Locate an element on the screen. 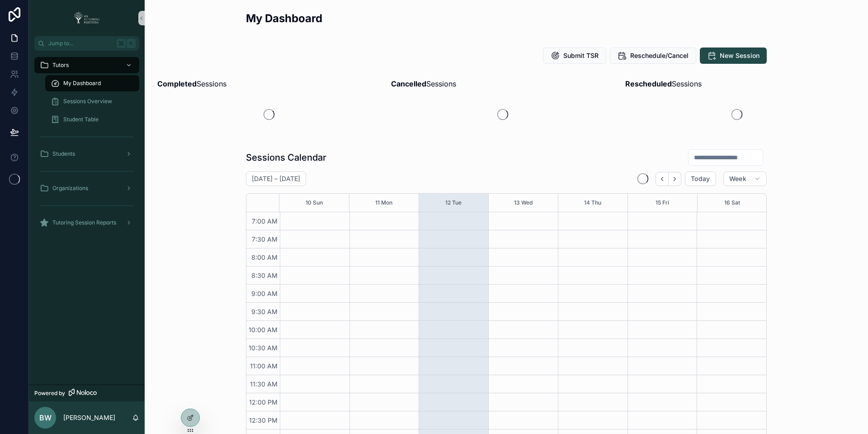 This screenshot has height=434, width=868. strong: Completed is located at coordinates (177, 84).